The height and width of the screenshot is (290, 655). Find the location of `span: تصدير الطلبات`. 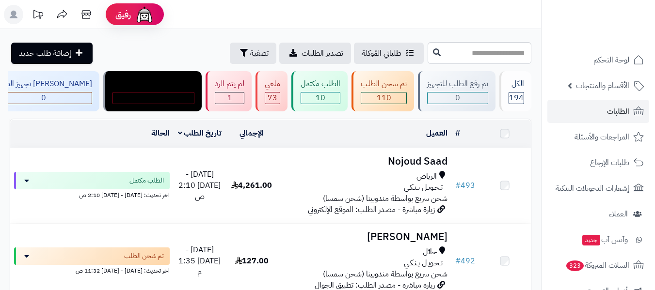

span: تصدير الطلبات is located at coordinates (322, 53).